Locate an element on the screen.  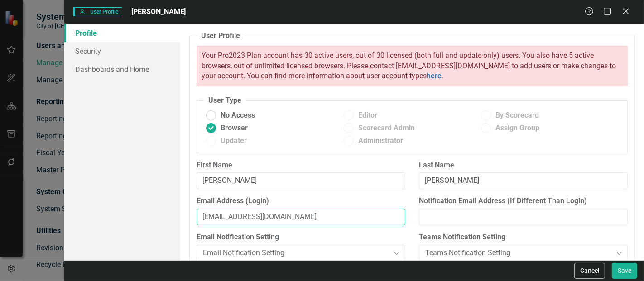
span: User Profile is located at coordinates (97, 12).